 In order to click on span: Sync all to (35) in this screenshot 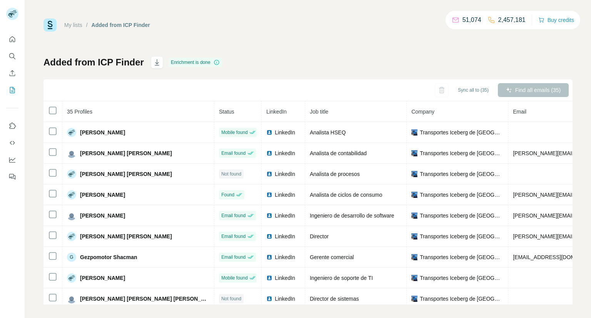, I will do `click(474, 90)`.